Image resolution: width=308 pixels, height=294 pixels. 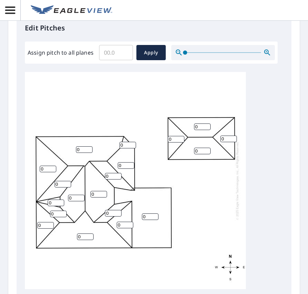 What do you see at coordinates (72, 10) in the screenshot?
I see `img: EV Logo` at bounding box center [72, 10].